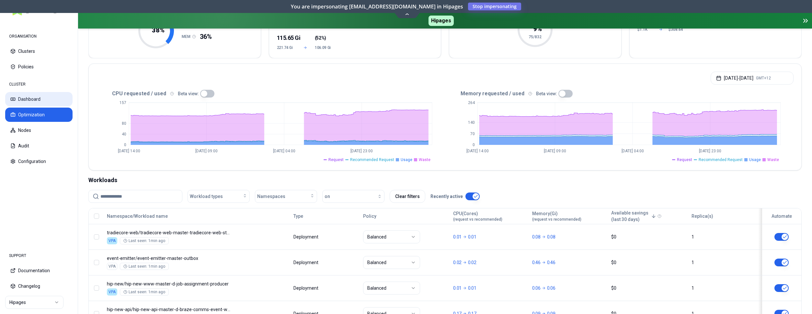  Describe the element at coordinates (39, 67) in the screenshot. I see `button: Policies` at that location.